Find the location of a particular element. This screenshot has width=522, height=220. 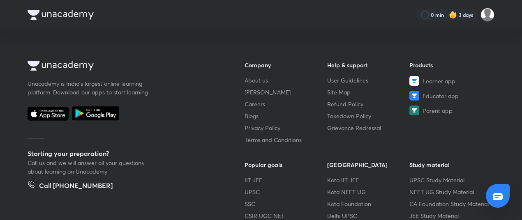

a: IIT JEE is located at coordinates (286, 180).